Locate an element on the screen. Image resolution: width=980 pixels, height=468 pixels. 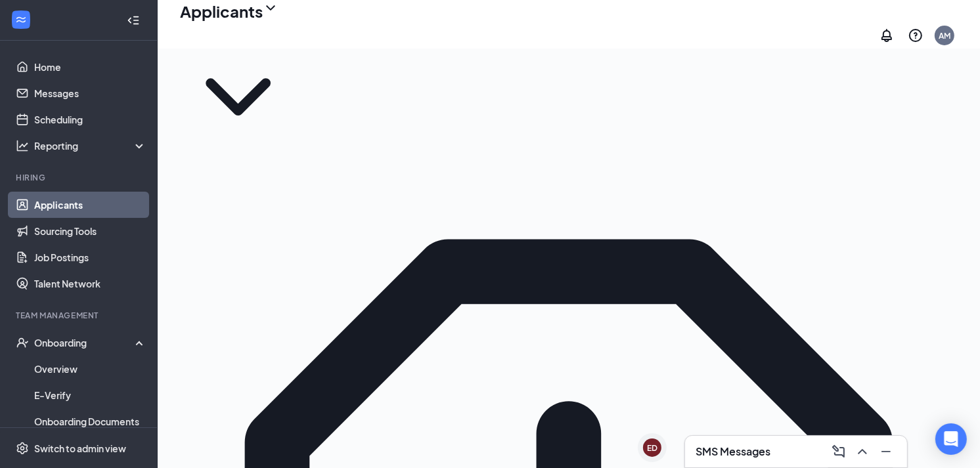
div: Team Management is located at coordinates (80, 315).